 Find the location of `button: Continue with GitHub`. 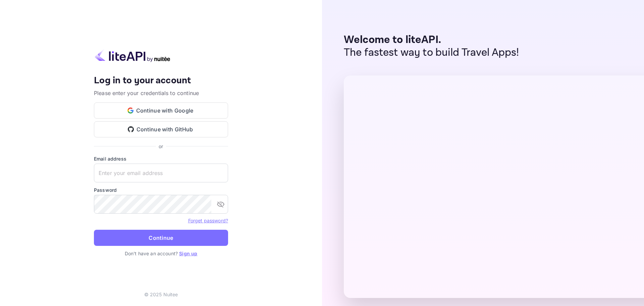

button: Continue with GitHub is located at coordinates (161, 129).